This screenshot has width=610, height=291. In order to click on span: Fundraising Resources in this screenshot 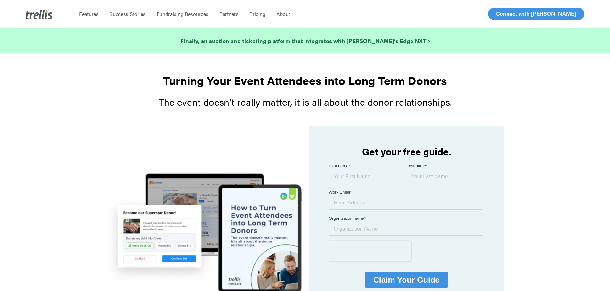, I will do `click(182, 14)`.